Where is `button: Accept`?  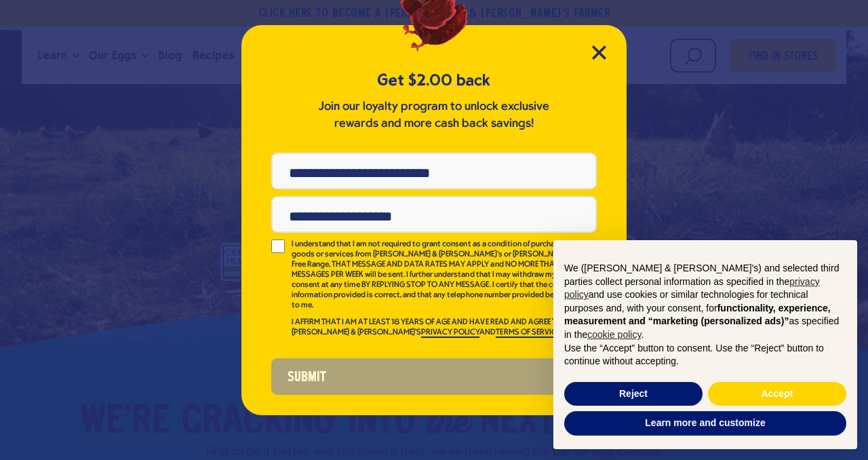 button: Accept is located at coordinates (777, 394).